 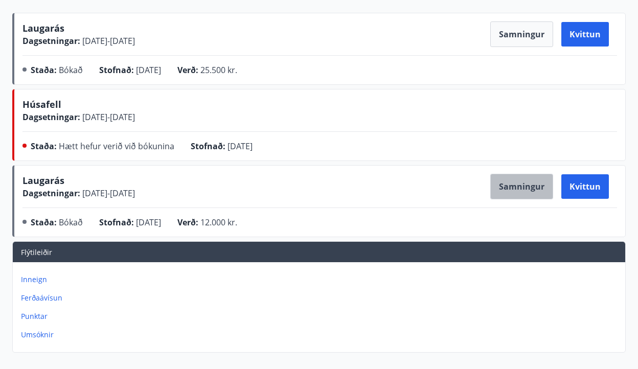 What do you see at coordinates (321, 298) in the screenshot?
I see `p: Ferðaávísun` at bounding box center [321, 298].